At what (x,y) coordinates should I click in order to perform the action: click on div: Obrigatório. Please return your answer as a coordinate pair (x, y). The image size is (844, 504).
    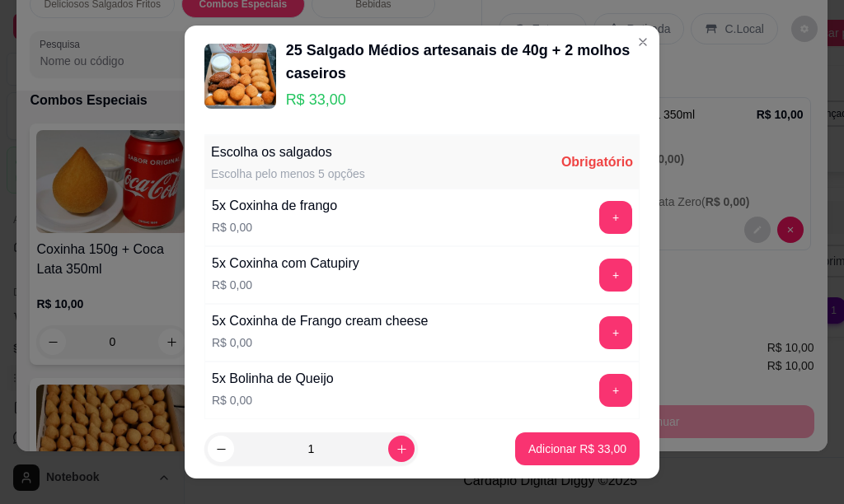
    Looking at the image, I should click on (597, 162).